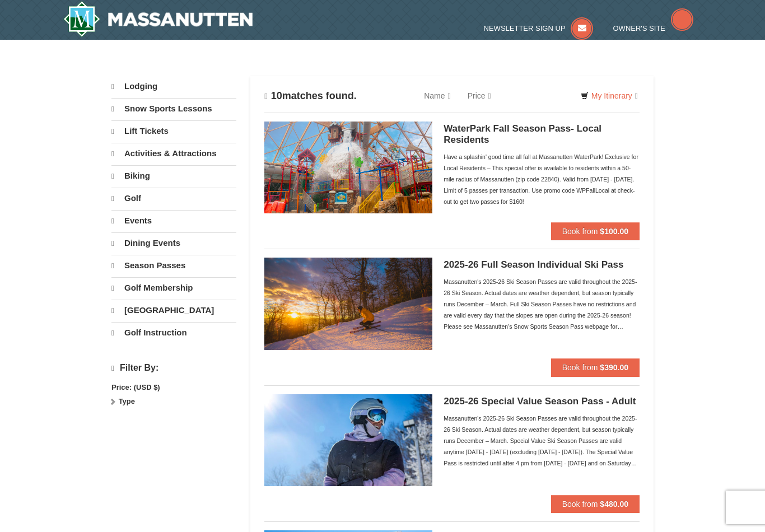 This screenshot has height=532, width=765. What do you see at coordinates (525, 28) in the screenshot?
I see `span: Newsletter Sign Up` at bounding box center [525, 28].